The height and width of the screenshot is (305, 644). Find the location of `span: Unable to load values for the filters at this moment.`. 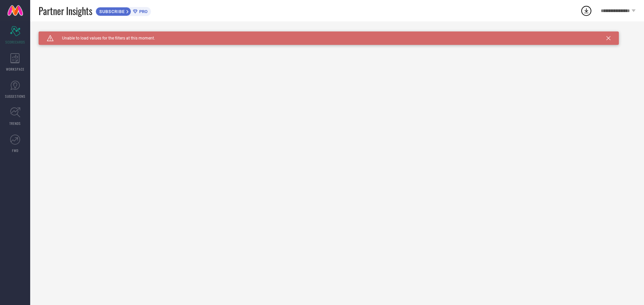

span: Unable to load values for the filters at this moment. is located at coordinates (104, 38).